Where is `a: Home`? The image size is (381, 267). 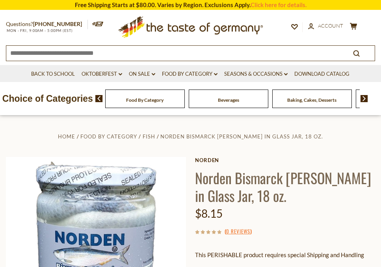 a: Home is located at coordinates (67, 136).